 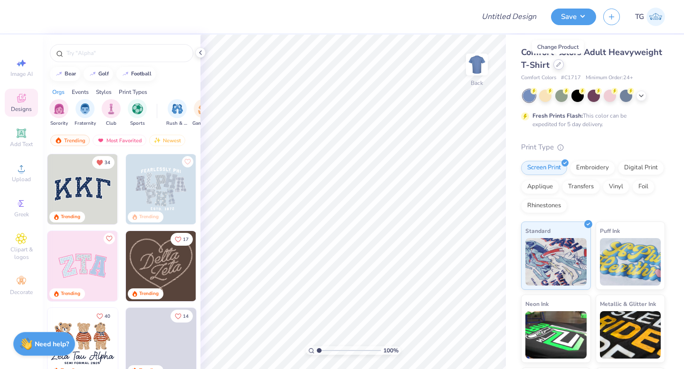 I want to click on span: 100 %, so click(x=391, y=351).